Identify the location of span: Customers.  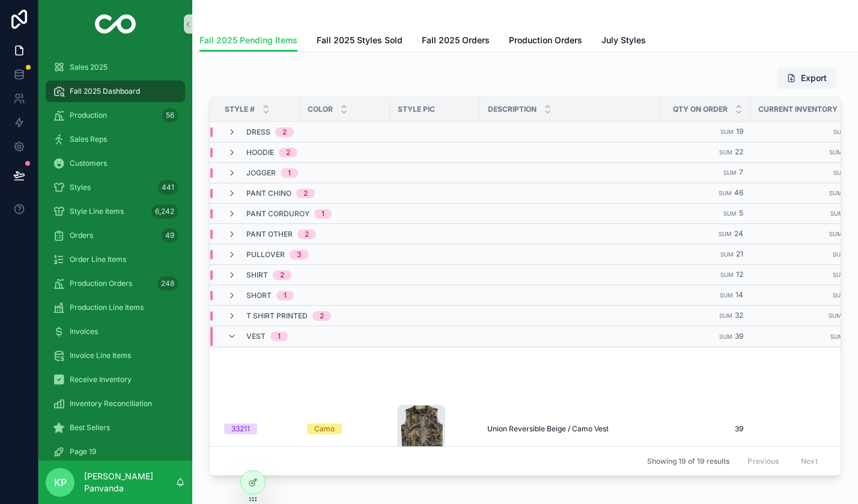
(88, 163).